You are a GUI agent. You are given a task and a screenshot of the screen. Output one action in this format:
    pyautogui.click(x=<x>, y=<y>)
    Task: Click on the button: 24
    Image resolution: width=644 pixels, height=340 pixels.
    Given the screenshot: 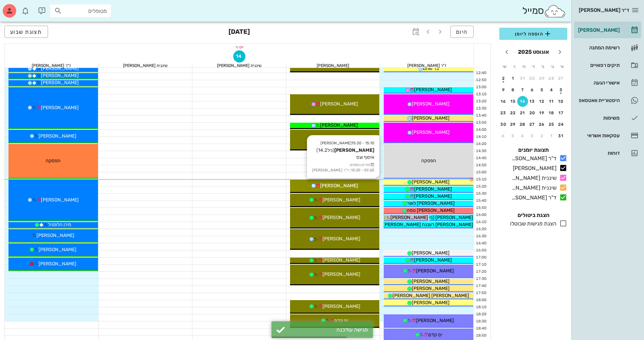 What is the action you would take?
    pyautogui.click(x=561, y=124)
    